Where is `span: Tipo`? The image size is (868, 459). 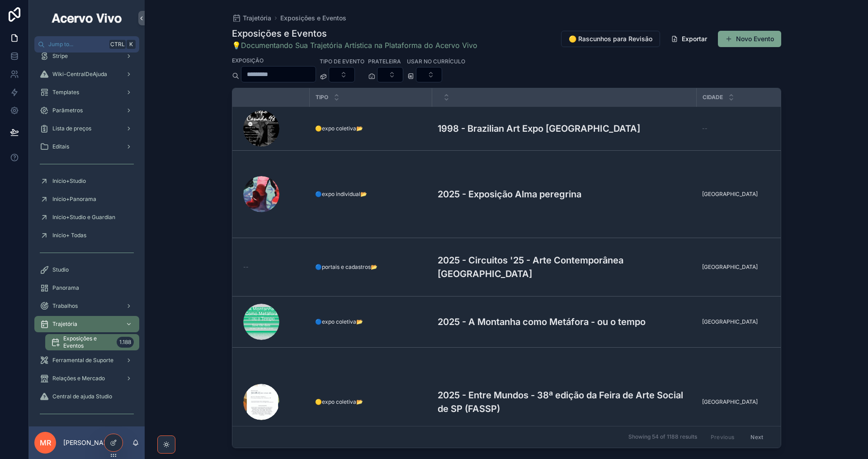
span: Tipo is located at coordinates (322, 97).